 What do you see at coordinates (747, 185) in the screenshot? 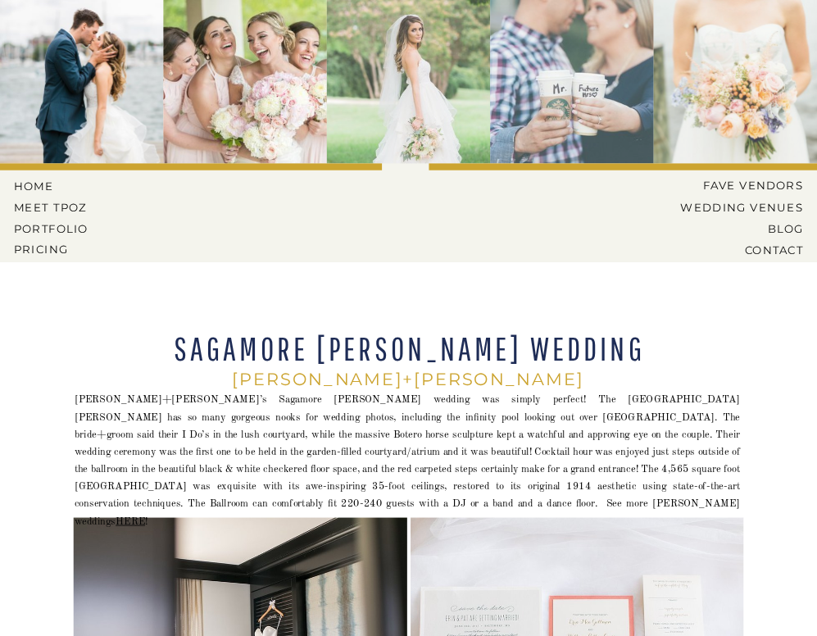
I see `a: Fave Vendors` at bounding box center [747, 185].